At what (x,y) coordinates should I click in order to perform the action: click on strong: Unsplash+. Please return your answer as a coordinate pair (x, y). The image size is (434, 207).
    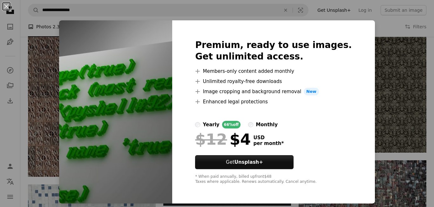
    Looking at the image, I should click on (249, 162).